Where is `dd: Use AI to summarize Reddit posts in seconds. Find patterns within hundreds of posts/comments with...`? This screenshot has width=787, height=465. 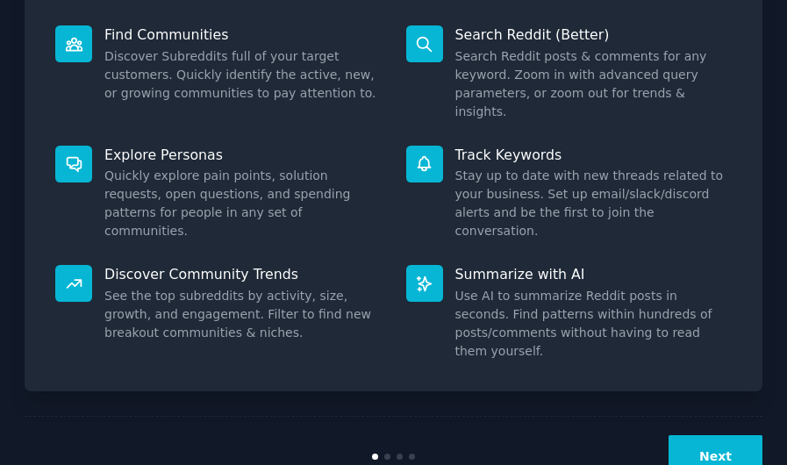
dd: Use AI to summarize Reddit posts in seconds. Find patterns within hundreds of posts/comments with... is located at coordinates (594, 324).